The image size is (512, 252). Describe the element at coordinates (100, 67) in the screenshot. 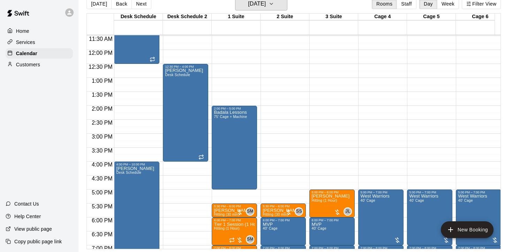

I see `span: 12:30 PM` at that location.